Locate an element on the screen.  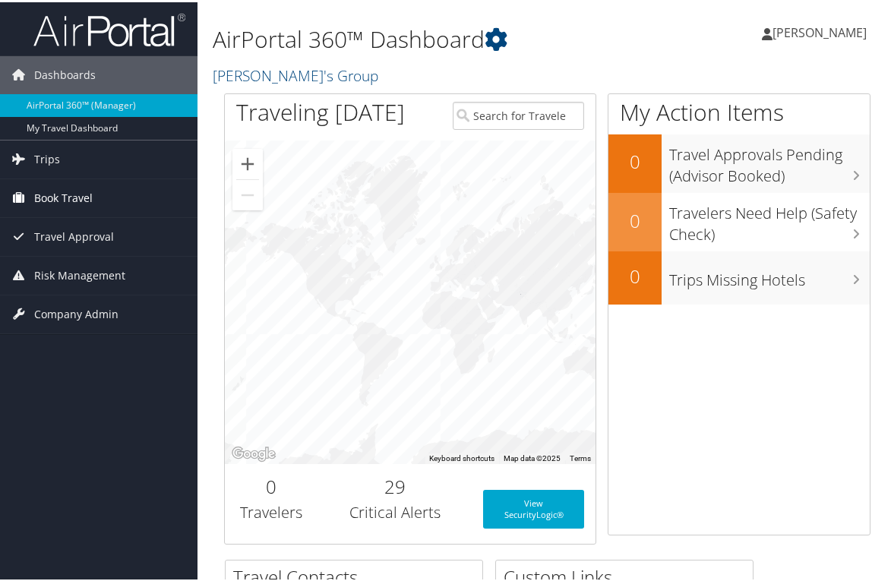
span: Dashboards is located at coordinates (65, 73).